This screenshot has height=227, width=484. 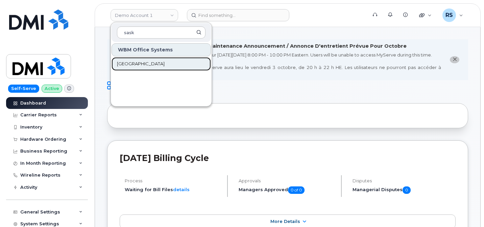 What do you see at coordinates (173, 181) in the screenshot?
I see `h4: Process` at bounding box center [173, 181].